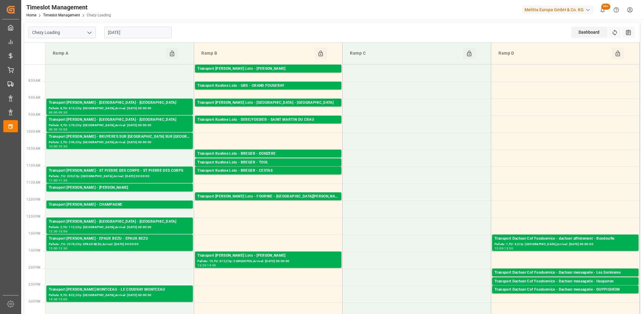  I want to click on button: show 100 new notifications, so click(602, 10).